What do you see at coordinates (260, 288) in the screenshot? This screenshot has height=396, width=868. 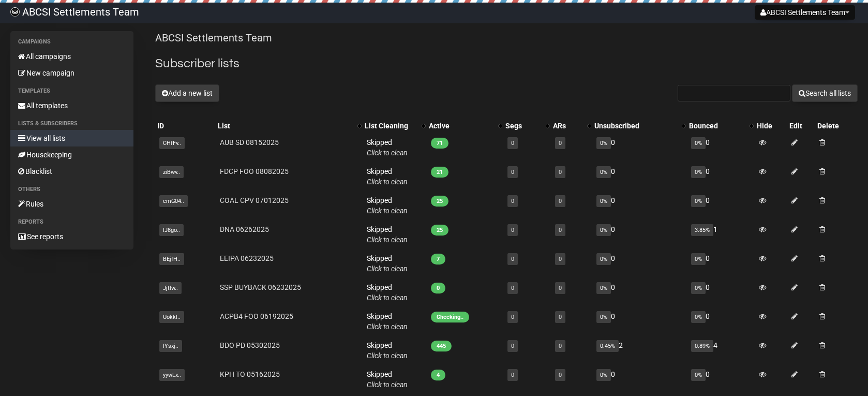 I see `a: SSP BUYBACK 06232025` at bounding box center [260, 288].